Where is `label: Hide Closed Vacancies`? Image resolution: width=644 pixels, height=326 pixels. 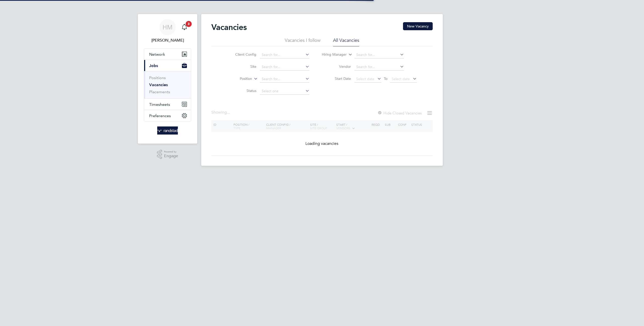 label: Hide Closed Vacancies is located at coordinates (400, 113).